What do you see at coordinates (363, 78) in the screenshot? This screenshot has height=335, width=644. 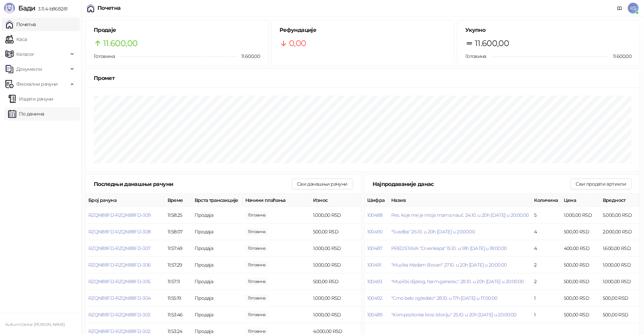 I see `div: Промет` at bounding box center [363, 78].